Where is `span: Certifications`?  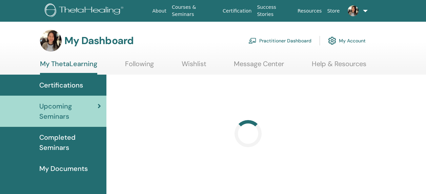
span: Certifications is located at coordinates (61, 85).